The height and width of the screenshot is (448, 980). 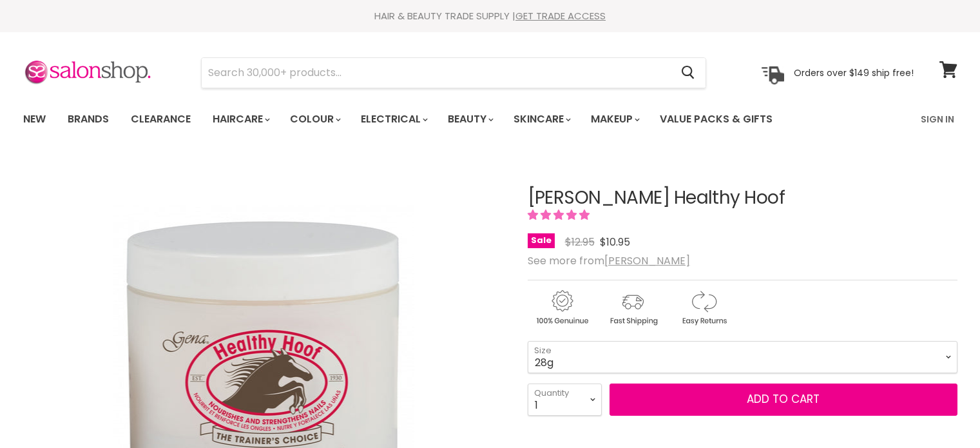 I want to click on select: Quantity, so click(x=564, y=400).